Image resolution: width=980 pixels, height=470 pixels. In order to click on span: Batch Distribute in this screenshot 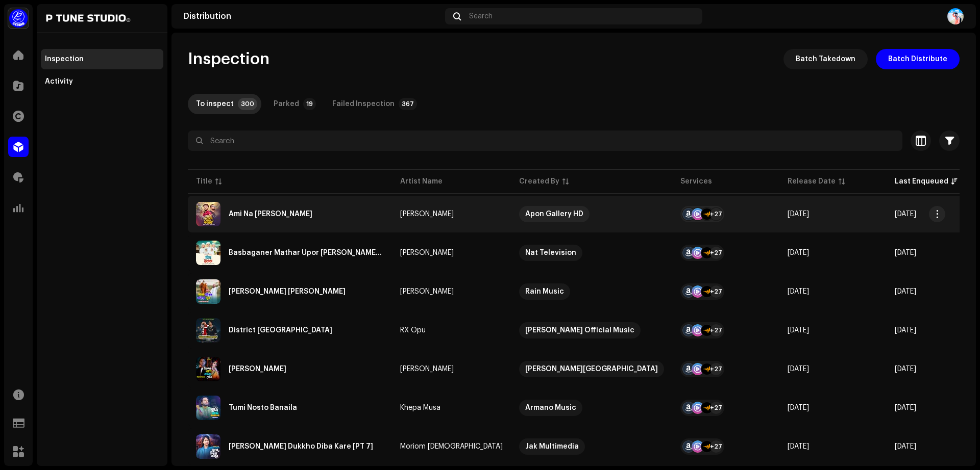, I will do `click(917, 59)`.